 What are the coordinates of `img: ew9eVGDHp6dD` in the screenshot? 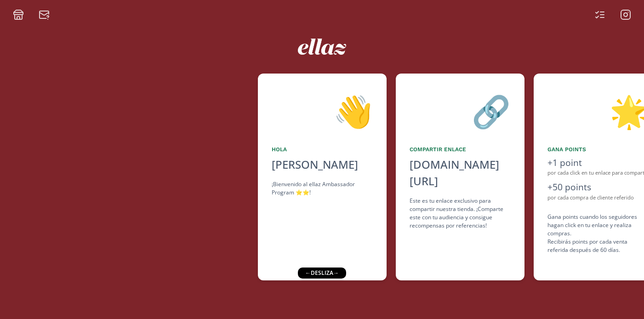 It's located at (322, 46).